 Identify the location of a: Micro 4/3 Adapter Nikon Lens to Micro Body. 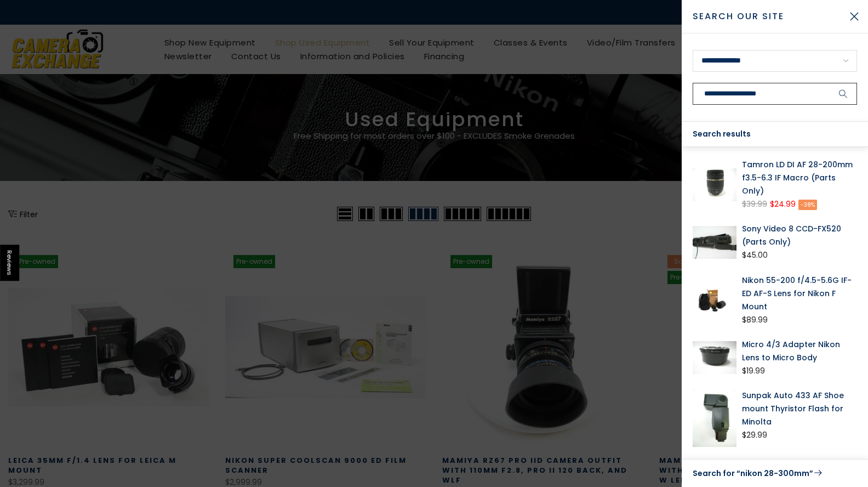
(800, 350).